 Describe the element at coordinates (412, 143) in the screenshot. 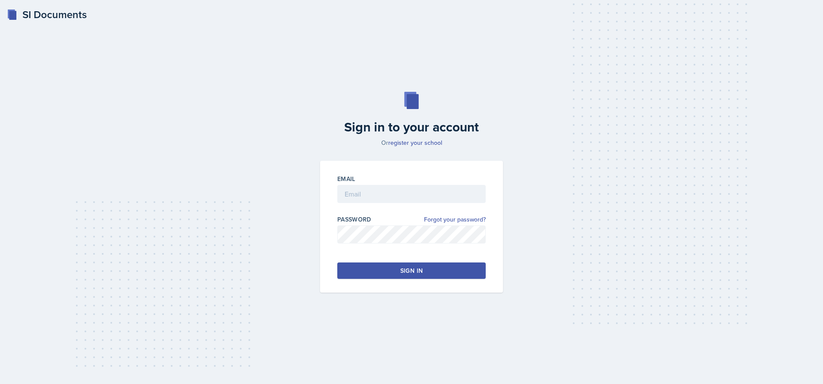

I see `p: Or` at that location.